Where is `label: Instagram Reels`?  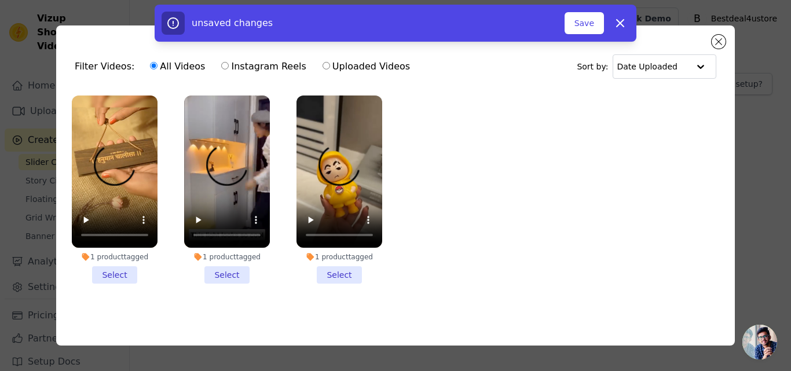
label: Instagram Reels is located at coordinates (263, 67).